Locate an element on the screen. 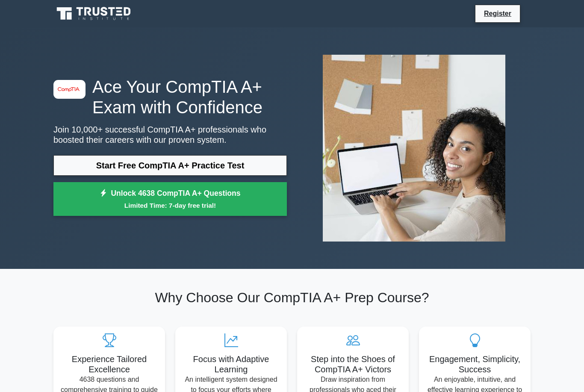 The width and height of the screenshot is (584, 392). h5: Experience Tailored Excellence is located at coordinates (109, 364).